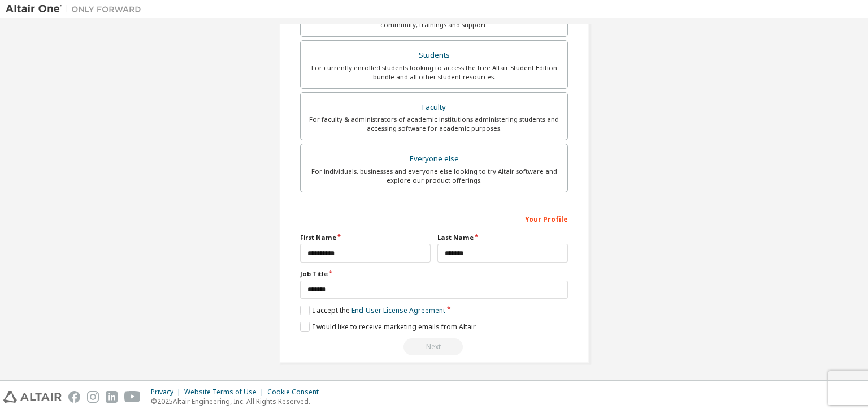 Image resolution: width=868 pixels, height=413 pixels. I want to click on label: Last Name, so click(502, 238).